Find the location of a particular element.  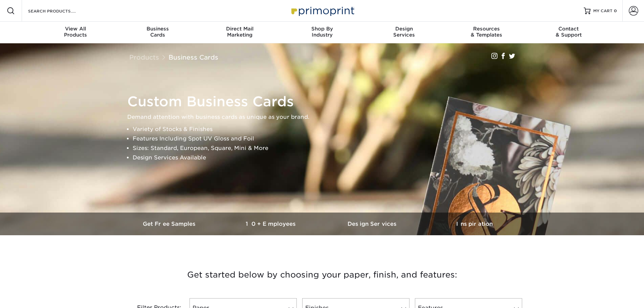

a: View AllProducts is located at coordinates (75, 33).